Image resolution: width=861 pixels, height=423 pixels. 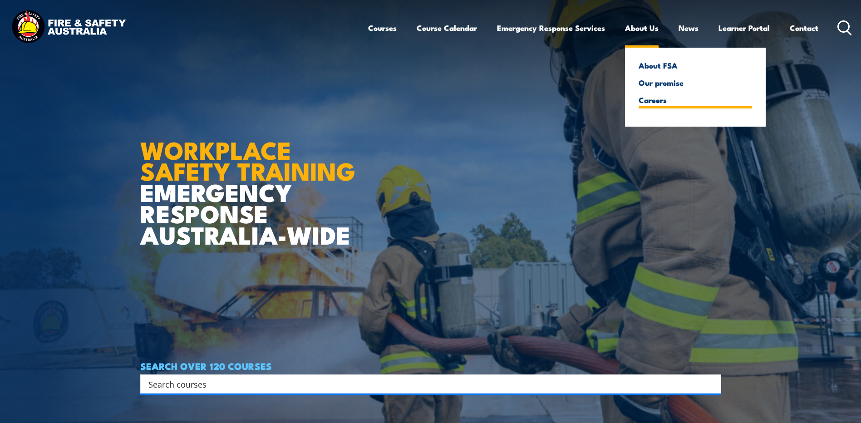 I want to click on a: Courses, so click(x=382, y=28).